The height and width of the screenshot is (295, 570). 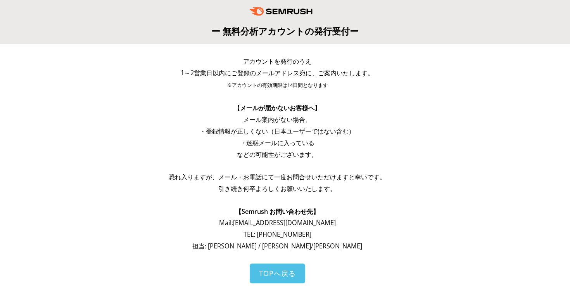 What do you see at coordinates (277, 73) in the screenshot?
I see `span: 1～2営業日以内にご登録のメールアドレス宛に、ご案内いたします。` at bounding box center [277, 73].